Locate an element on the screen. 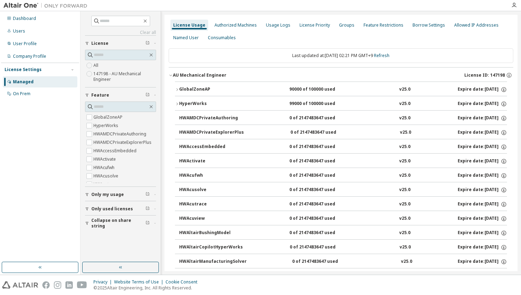  div: Named User is located at coordinates (186, 38).